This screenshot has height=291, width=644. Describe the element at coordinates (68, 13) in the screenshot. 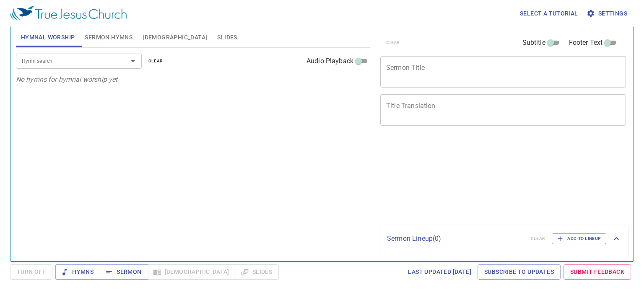

I see `img: True Jesus Church` at that location.